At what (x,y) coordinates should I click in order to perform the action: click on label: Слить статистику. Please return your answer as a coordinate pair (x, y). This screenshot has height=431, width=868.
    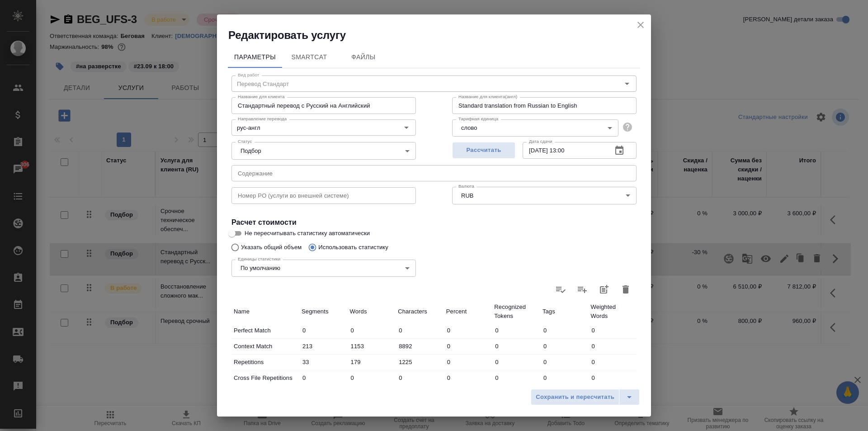
    Looking at the image, I should click on (582, 290).